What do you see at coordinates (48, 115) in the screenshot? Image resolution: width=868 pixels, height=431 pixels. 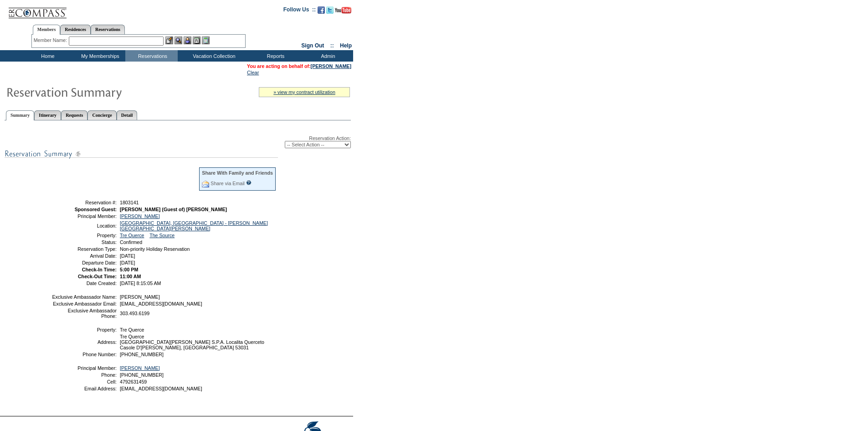 I see `a: Itinerary` at bounding box center [48, 115].